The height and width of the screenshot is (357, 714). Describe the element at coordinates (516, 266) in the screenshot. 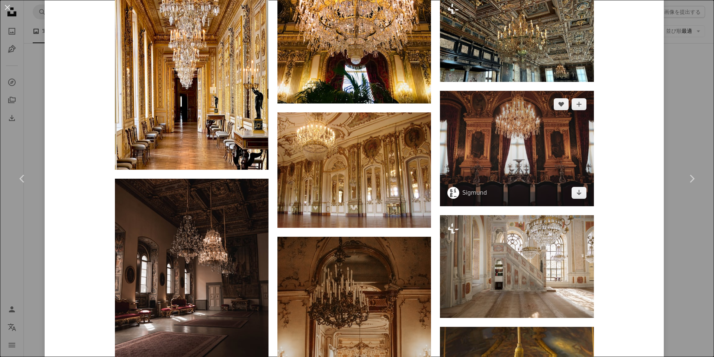

I see `img: 階段とシャンデリアのある広い部屋` at that location.